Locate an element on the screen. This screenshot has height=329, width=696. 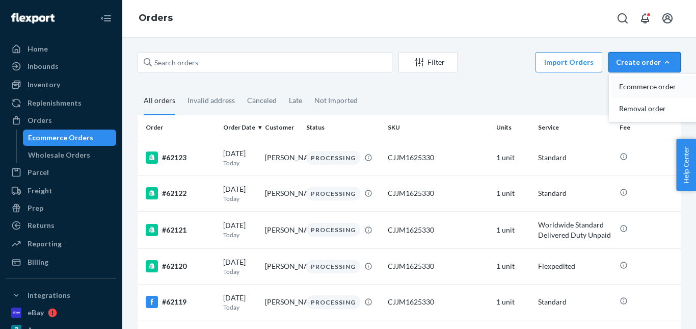
span: Removal order is located at coordinates (651, 109).